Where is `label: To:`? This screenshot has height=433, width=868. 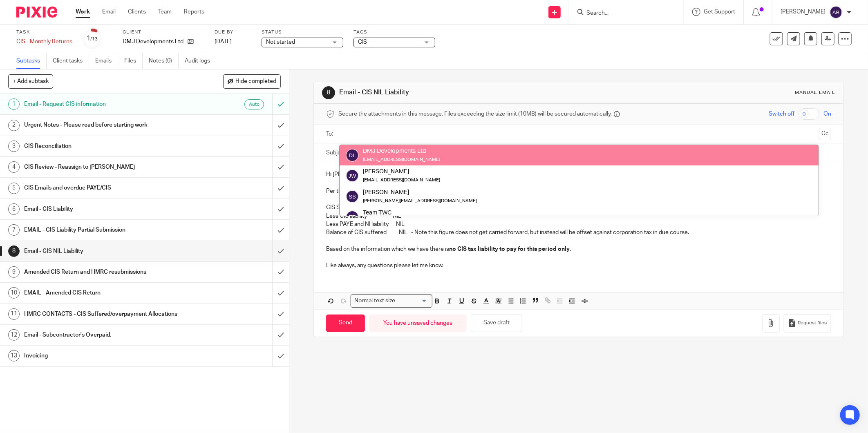
label: To: is located at coordinates (330, 134).